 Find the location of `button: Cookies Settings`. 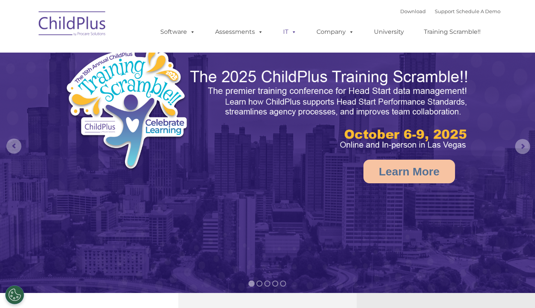

button: Cookies Settings is located at coordinates (15, 295).